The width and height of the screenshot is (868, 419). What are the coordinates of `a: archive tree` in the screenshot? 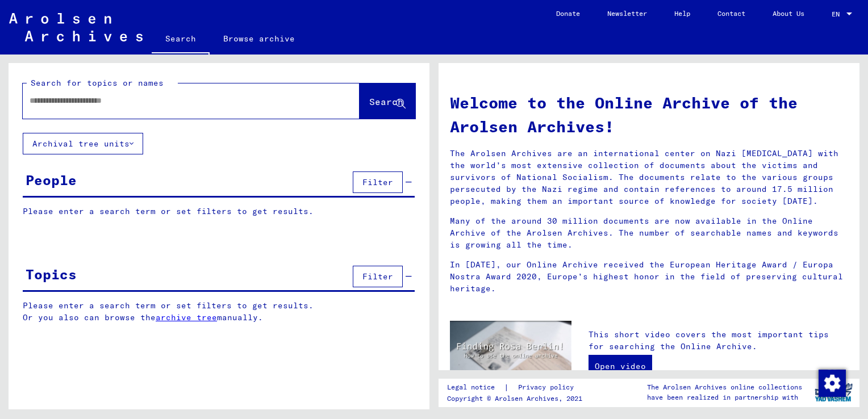 It's located at (186, 317).